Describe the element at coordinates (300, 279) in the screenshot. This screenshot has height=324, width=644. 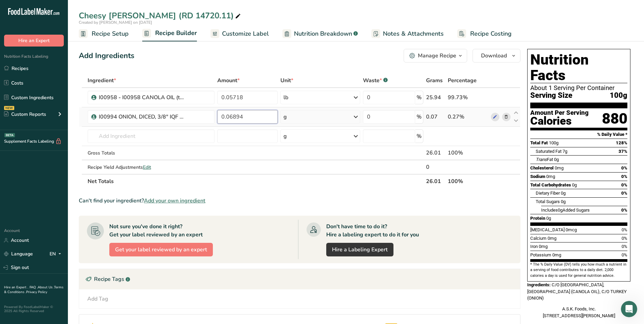
I see `div: Recipe Tags` at that location.